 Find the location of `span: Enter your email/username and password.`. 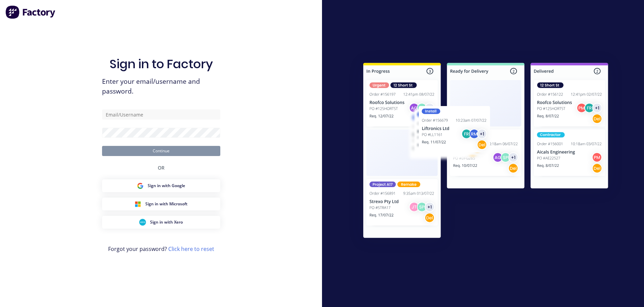

span: Enter your email/username and password. is located at coordinates (161, 86).